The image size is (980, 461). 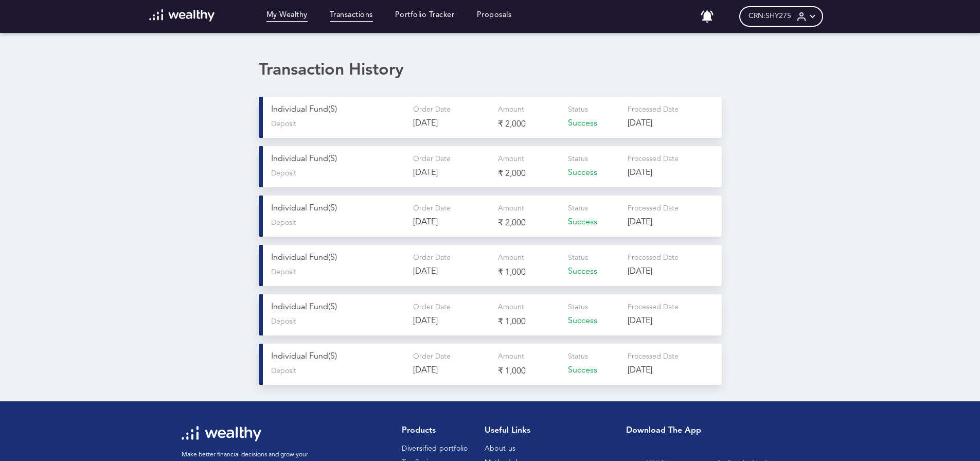 I want to click on a: Proposals, so click(x=494, y=16).